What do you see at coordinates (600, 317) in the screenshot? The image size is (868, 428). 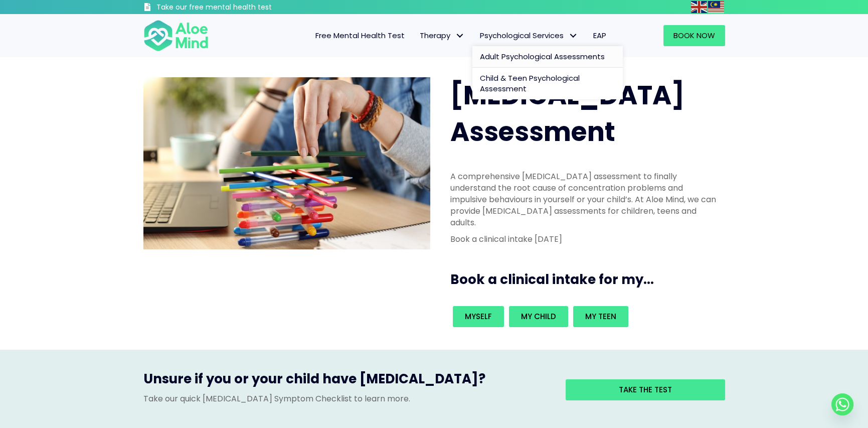 I see `a: My teen` at bounding box center [600, 317].